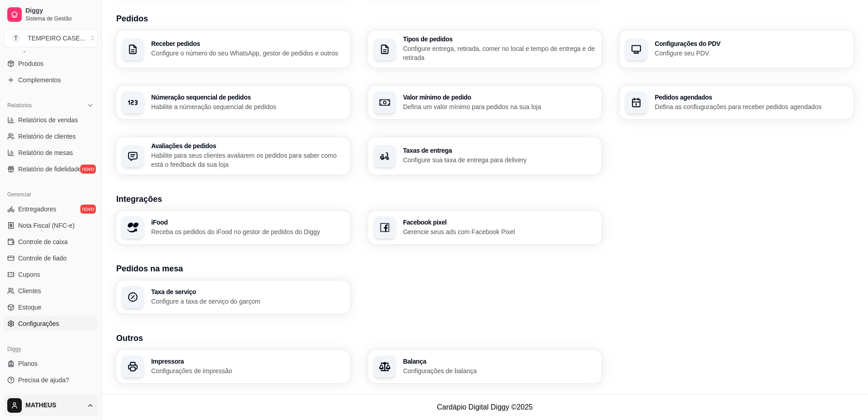 Image resolution: width=868 pixels, height=420 pixels. What do you see at coordinates (751, 97) in the screenshot?
I see `h3: Pedidos agendados` at bounding box center [751, 97].